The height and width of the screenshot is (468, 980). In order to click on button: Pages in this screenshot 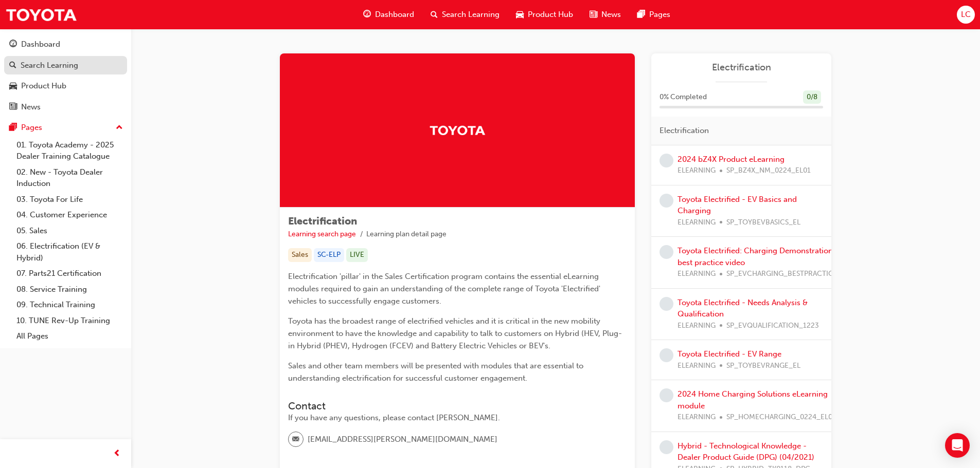, I will do `click(65, 128)`.